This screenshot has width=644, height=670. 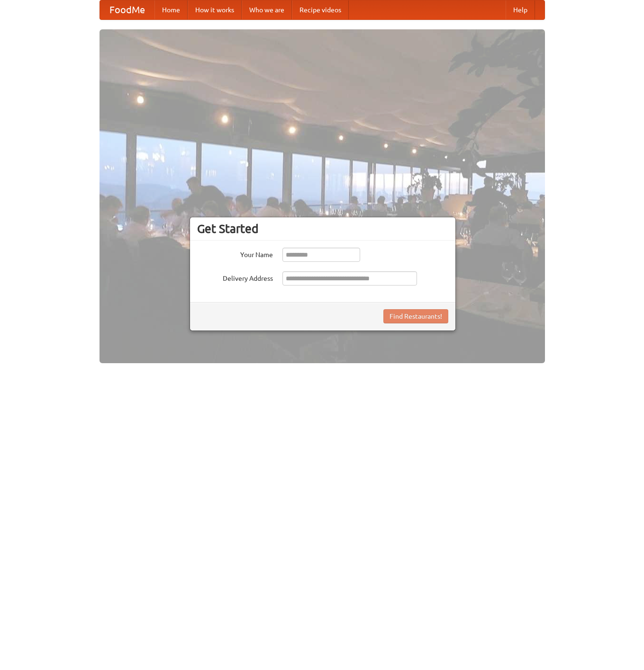 What do you see at coordinates (520, 10) in the screenshot?
I see `a: Help` at bounding box center [520, 10].